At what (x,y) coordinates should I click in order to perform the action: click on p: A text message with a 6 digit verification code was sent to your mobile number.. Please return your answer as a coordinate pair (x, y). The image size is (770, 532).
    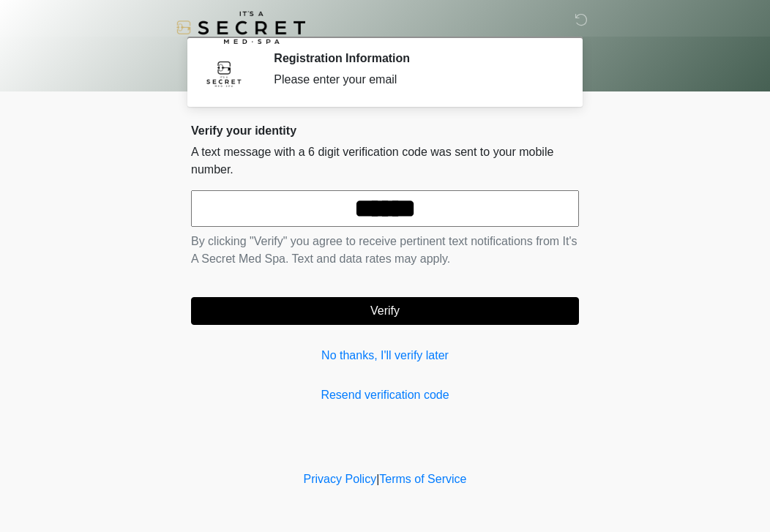
    Looking at the image, I should click on (385, 161).